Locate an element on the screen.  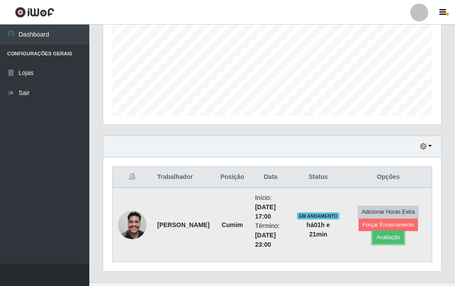
th: Opções is located at coordinates (388, 177).